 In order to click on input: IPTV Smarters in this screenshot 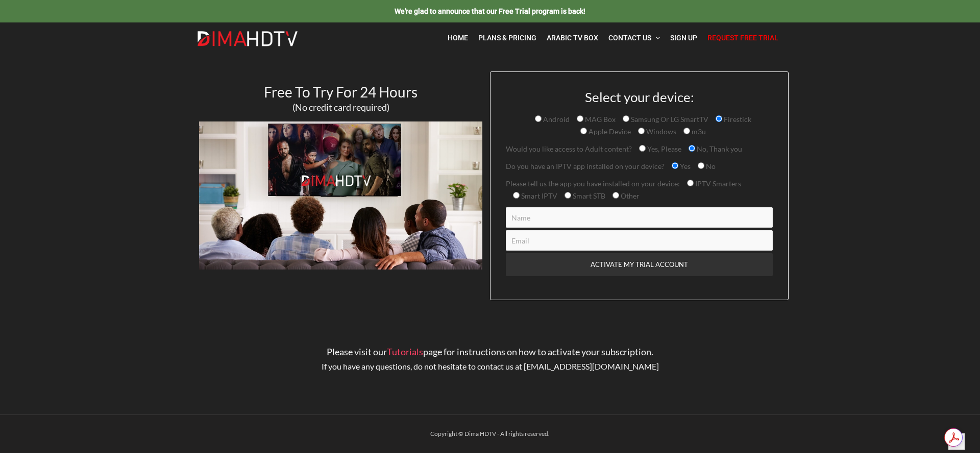, I will do `click(690, 183)`.